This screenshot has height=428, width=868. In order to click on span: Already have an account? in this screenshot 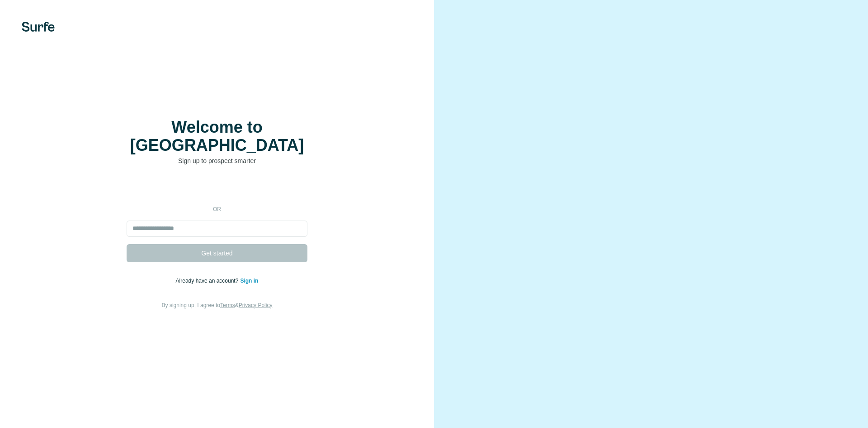, I will do `click(208, 280)`.